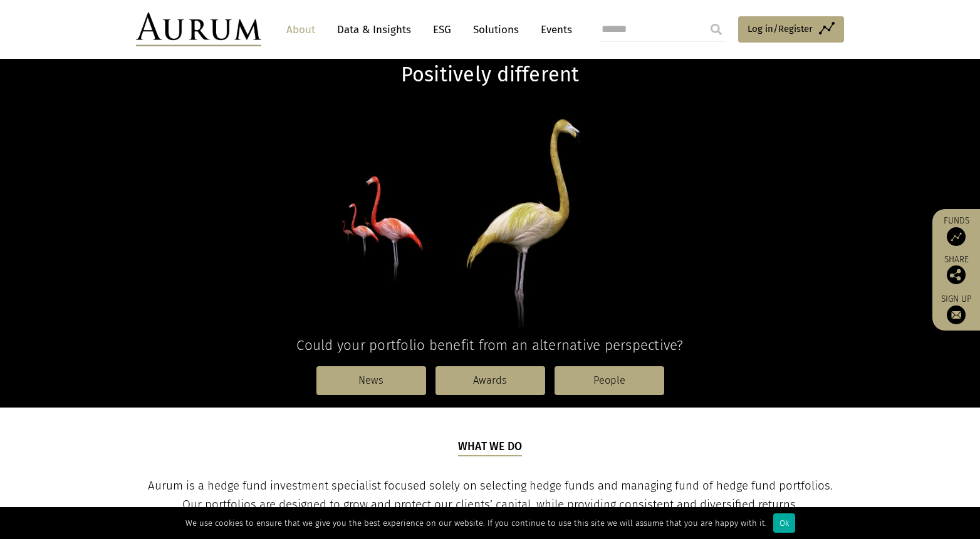 This screenshot has width=980, height=539. Describe the element at coordinates (490, 345) in the screenshot. I see `h4: Could your portfolio benefit from an alternative perspective?` at that location.